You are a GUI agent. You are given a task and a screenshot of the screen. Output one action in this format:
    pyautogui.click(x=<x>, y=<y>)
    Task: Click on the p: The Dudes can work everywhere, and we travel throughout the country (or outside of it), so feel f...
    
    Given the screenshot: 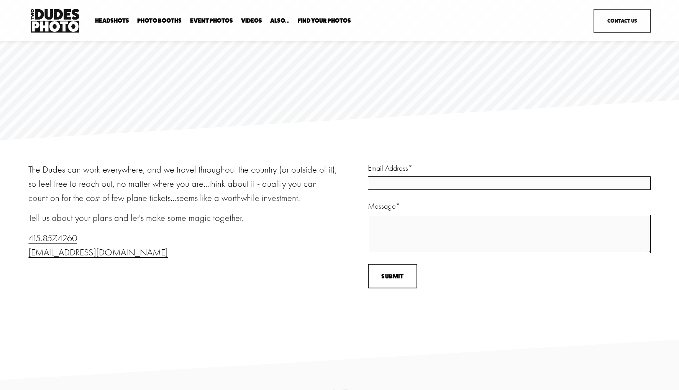 What is the action you would take?
    pyautogui.click(x=183, y=184)
    